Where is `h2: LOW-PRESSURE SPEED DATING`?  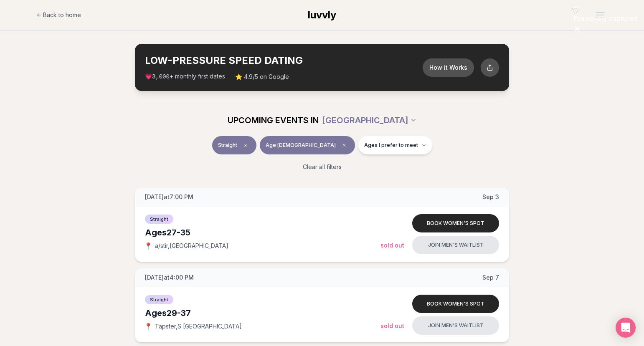 h2: LOW-PRESSURE SPEED DATING is located at coordinates (283, 60).